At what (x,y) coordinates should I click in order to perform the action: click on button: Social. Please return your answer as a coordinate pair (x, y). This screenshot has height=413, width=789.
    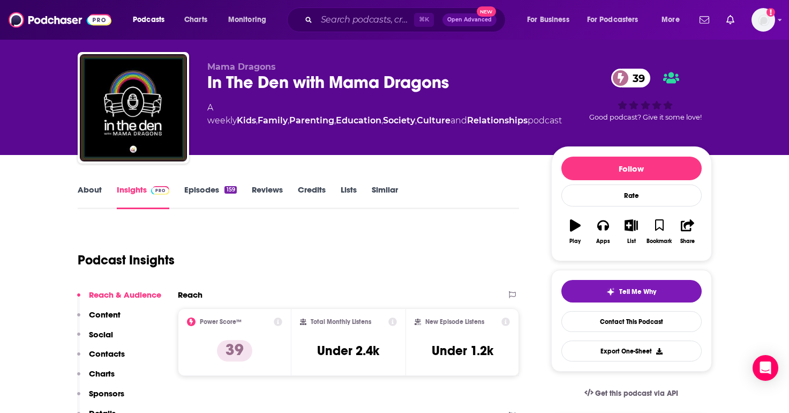
    Looking at the image, I should click on (95, 339).